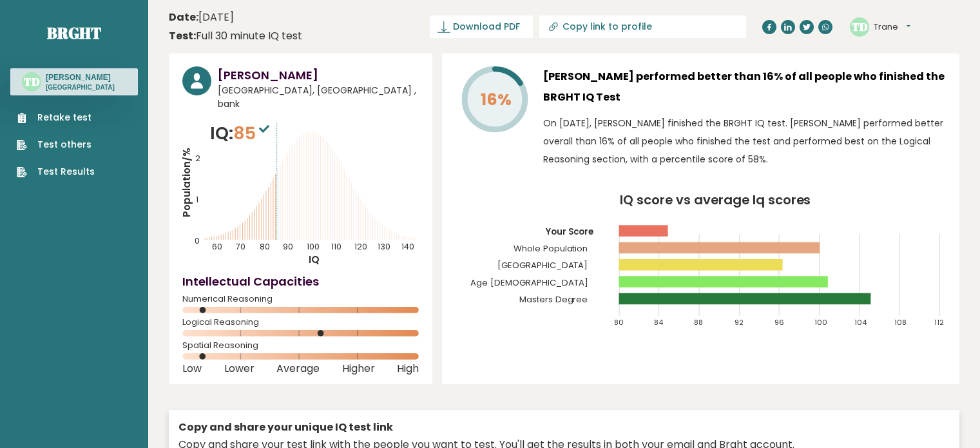 The height and width of the screenshot is (448, 980). What do you see at coordinates (198, 158) in the screenshot?
I see `tspan: 2` at bounding box center [198, 158].